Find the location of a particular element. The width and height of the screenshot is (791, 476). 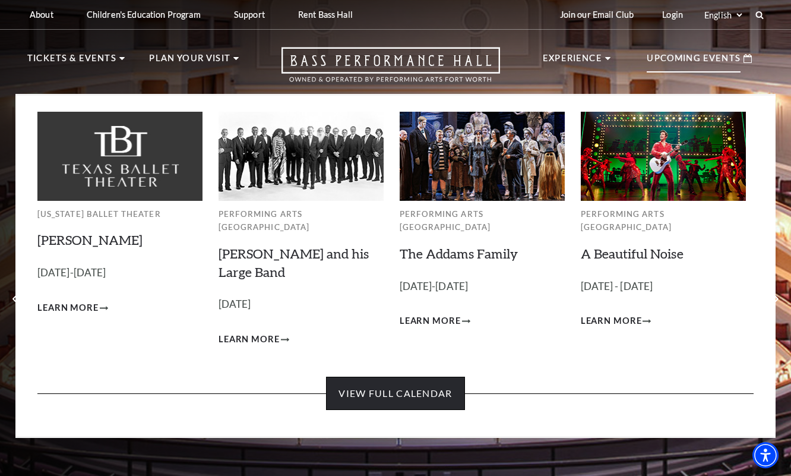

select: Select: is located at coordinates (723, 15).